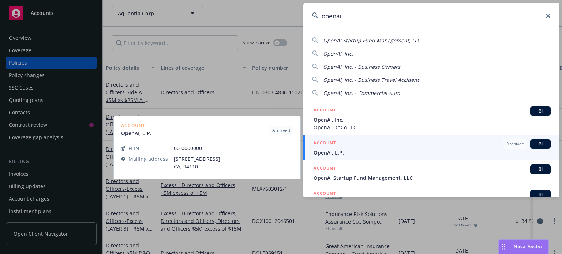  What do you see at coordinates (432, 173) in the screenshot?
I see `a: ACCOUNTBIOpenAI Startup Fund Management, LLC` at bounding box center [432, 173].